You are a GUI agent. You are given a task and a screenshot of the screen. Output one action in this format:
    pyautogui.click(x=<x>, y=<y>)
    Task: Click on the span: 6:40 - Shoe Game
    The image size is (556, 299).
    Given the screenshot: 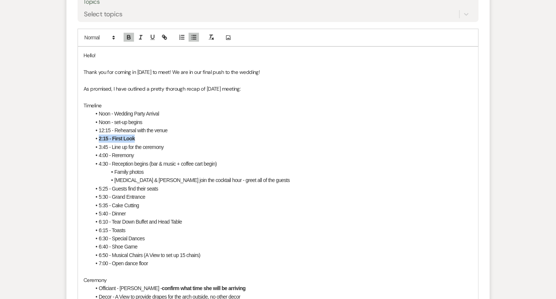 What is the action you would take?
    pyautogui.click(x=118, y=247)
    